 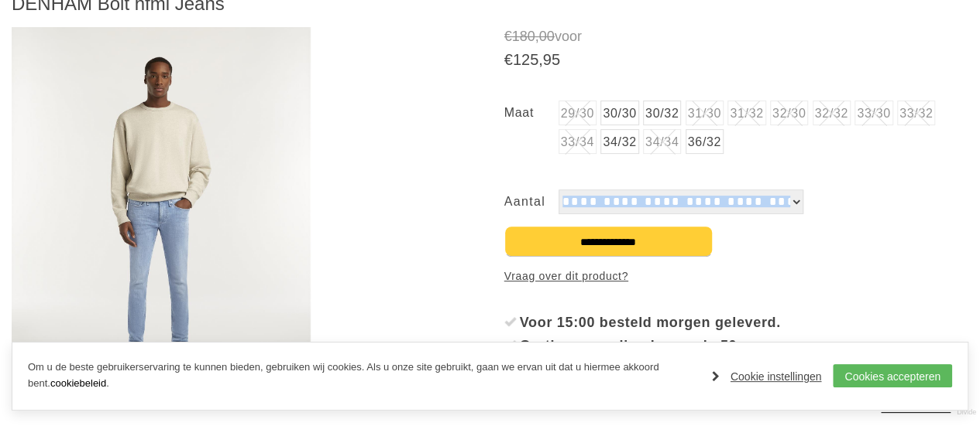 I want to click on span: 95, so click(x=552, y=59).